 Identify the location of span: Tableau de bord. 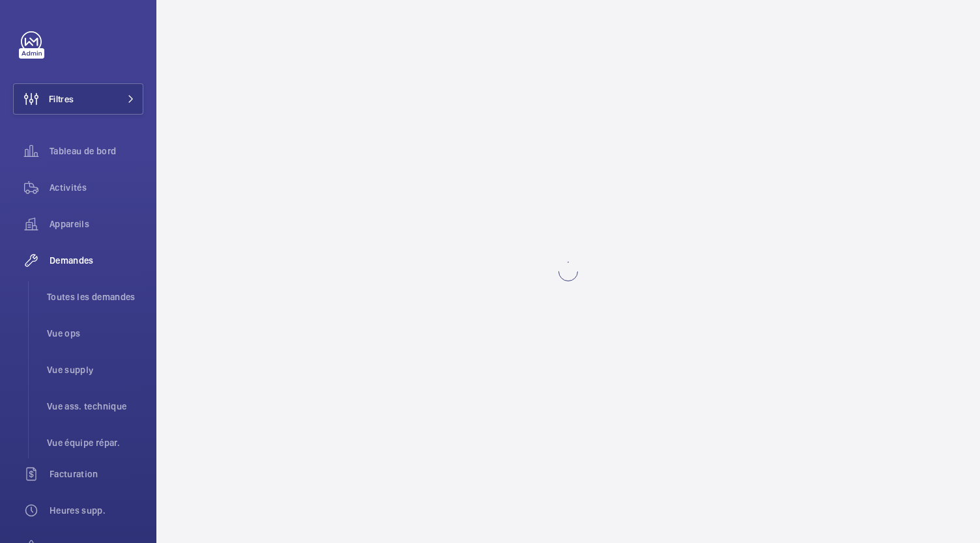
(96, 151).